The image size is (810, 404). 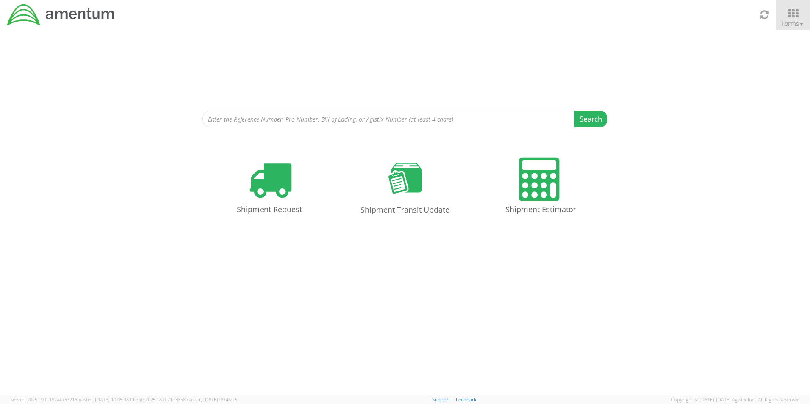 What do you see at coordinates (405, 210) in the screenshot?
I see `h4: Shipment Transit Update` at bounding box center [405, 210].